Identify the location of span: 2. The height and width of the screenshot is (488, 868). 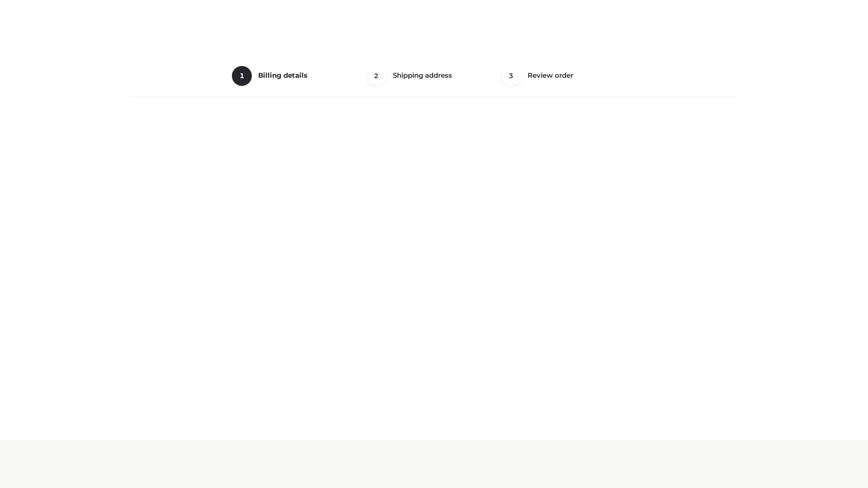
(377, 76).